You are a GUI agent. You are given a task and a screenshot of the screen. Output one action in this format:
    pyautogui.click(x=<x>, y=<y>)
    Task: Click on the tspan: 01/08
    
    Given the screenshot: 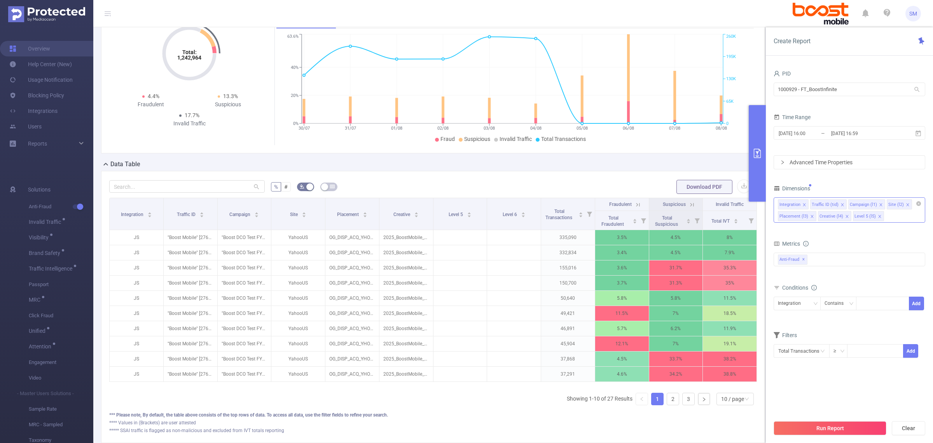 What is the action you would take?
    pyautogui.click(x=396, y=128)
    